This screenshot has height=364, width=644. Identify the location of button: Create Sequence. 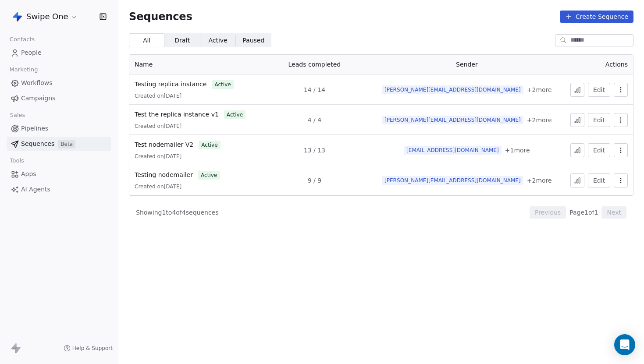
(597, 17).